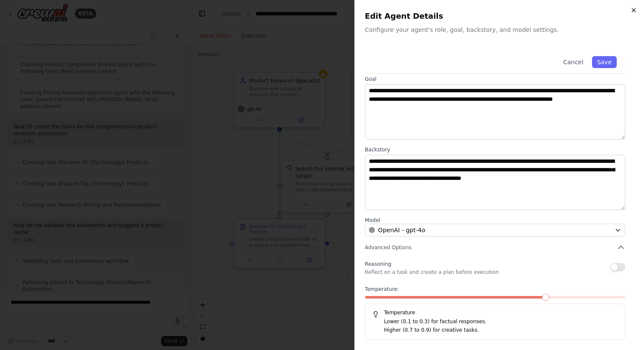 This screenshot has width=644, height=350. Describe the element at coordinates (573, 62) in the screenshot. I see `button: Cancel` at that location.